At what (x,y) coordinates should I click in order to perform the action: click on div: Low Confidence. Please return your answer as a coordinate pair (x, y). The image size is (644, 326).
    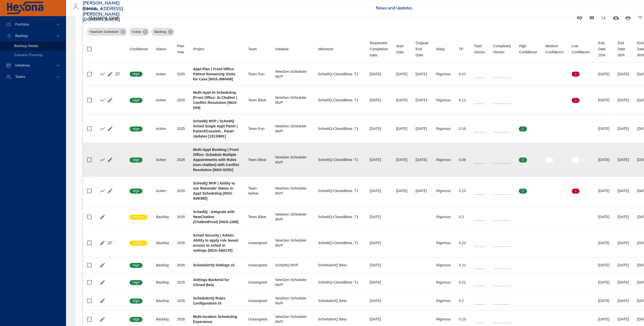
    Looking at the image, I should click on (581, 49).